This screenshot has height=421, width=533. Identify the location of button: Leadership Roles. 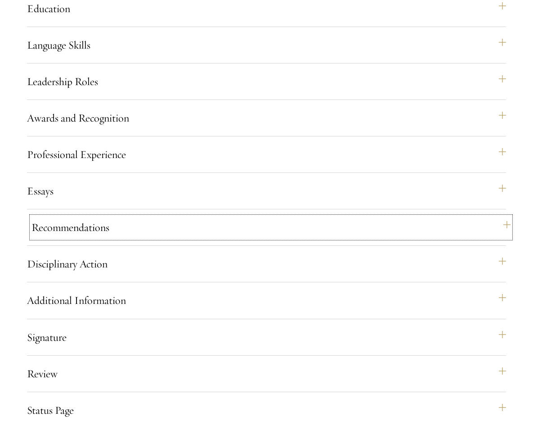
(266, 81).